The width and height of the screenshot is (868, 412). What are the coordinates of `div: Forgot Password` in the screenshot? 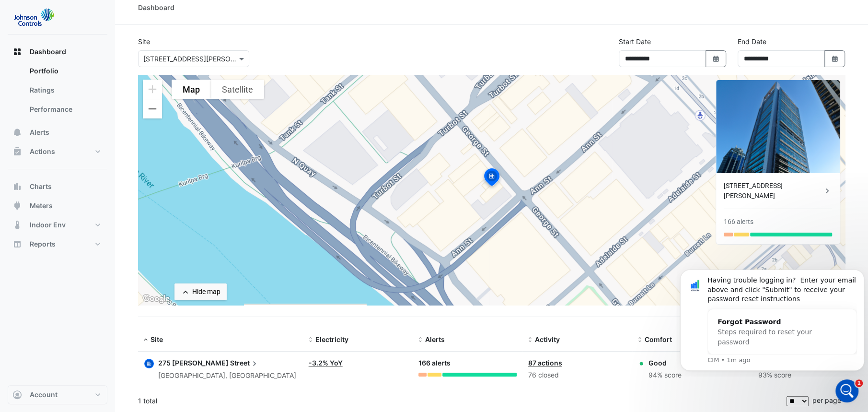 It's located at (96, 61).